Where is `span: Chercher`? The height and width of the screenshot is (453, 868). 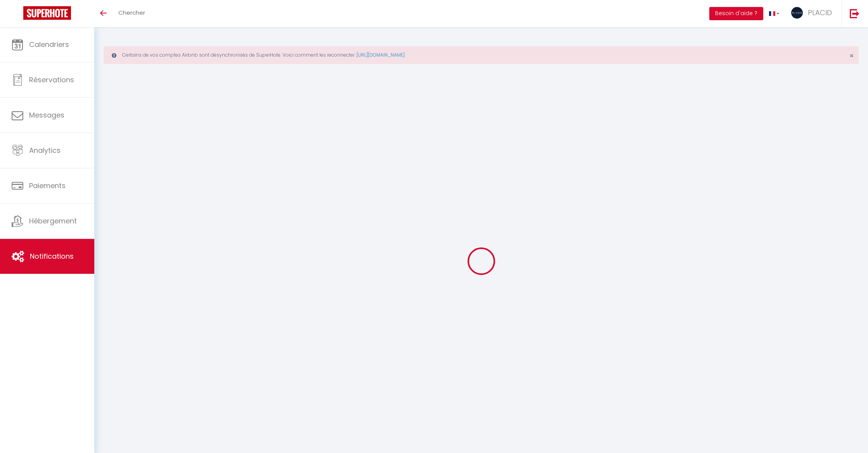 span: Chercher is located at coordinates (131, 12).